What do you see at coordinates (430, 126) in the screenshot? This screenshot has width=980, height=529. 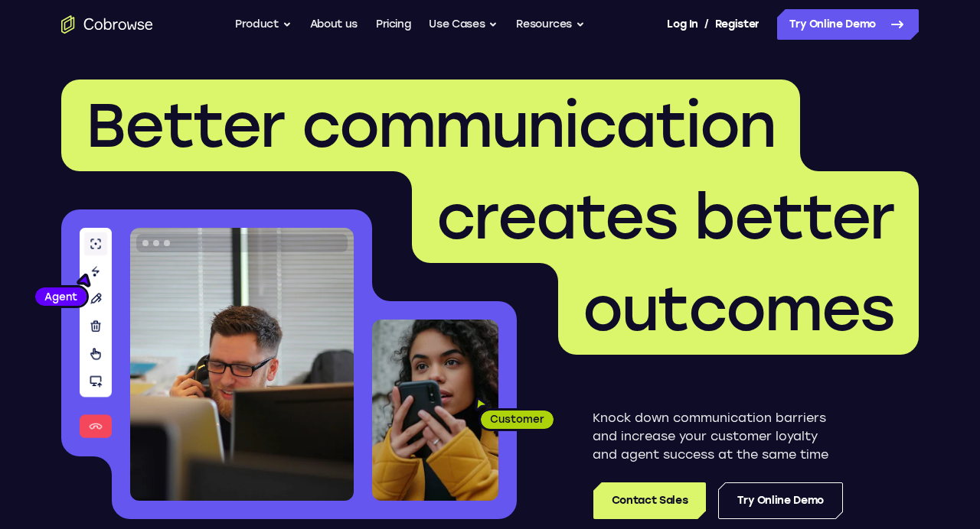 I see `span: Better communication` at bounding box center [430, 126].